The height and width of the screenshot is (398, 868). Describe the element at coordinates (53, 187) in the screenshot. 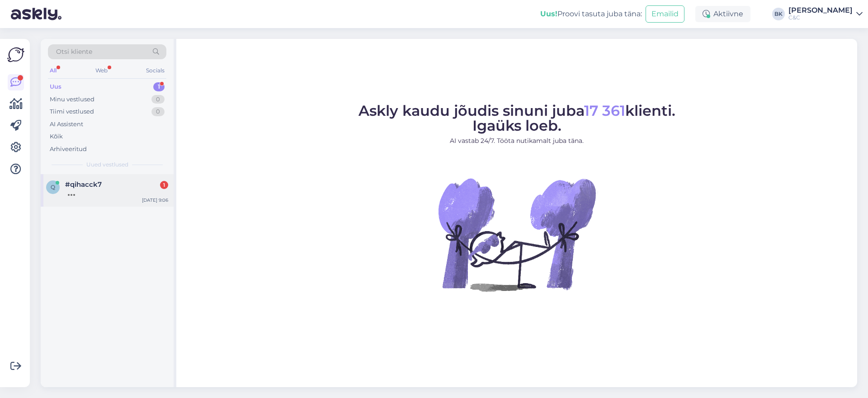

I see `span: q` at that location.